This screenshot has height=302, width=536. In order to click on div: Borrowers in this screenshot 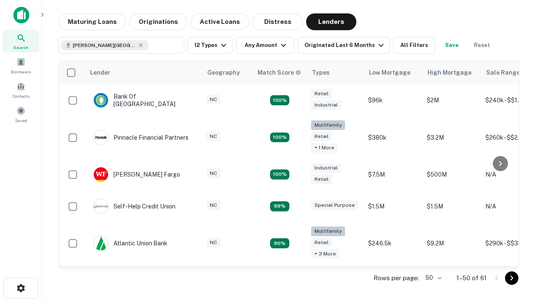, I will do `click(21, 65)`.